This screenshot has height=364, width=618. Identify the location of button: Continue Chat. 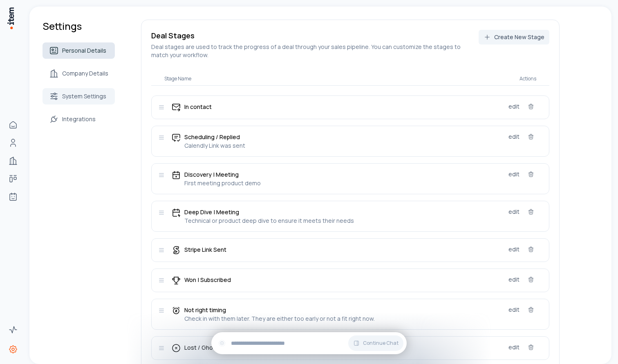
(376, 343).